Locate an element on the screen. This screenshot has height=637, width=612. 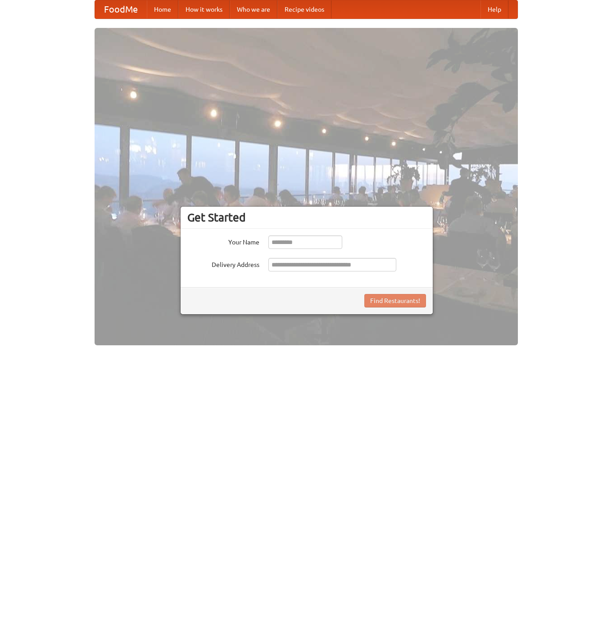
a: Recipe videos is located at coordinates (304, 9).